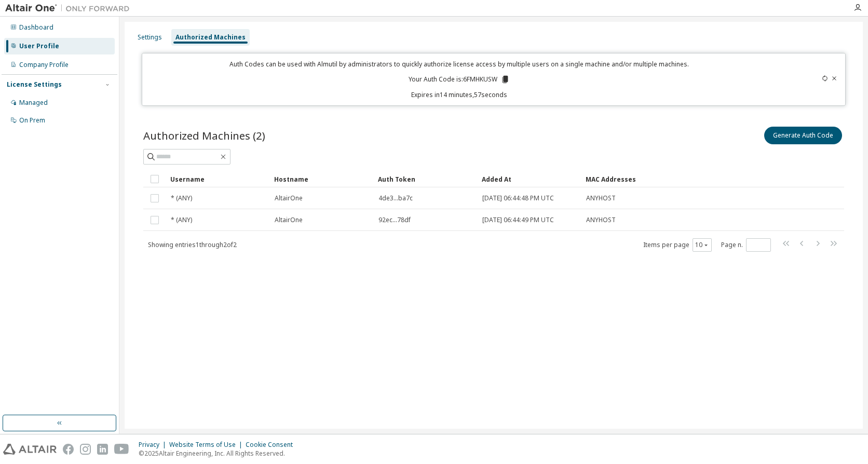 Image resolution: width=868 pixels, height=464 pixels. What do you see at coordinates (29, 449) in the screenshot?
I see `img: altair_logo.svg` at bounding box center [29, 449].